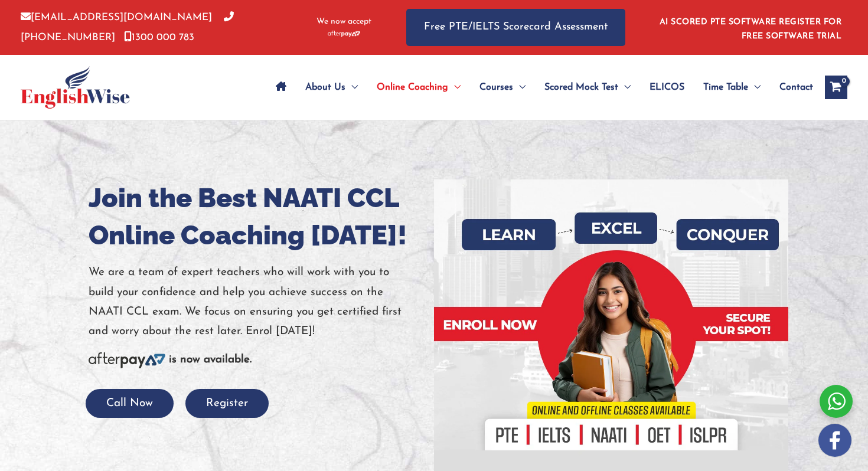 Image resolution: width=868 pixels, height=471 pixels. What do you see at coordinates (75, 87) in the screenshot?
I see `img: cropped-ew-logo` at bounding box center [75, 87].